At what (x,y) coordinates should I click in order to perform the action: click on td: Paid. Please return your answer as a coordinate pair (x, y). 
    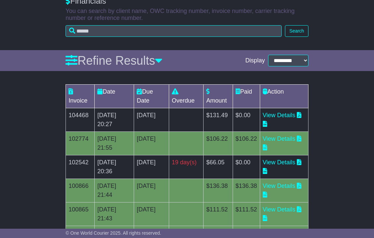
    Looking at the image, I should click on (246, 96).